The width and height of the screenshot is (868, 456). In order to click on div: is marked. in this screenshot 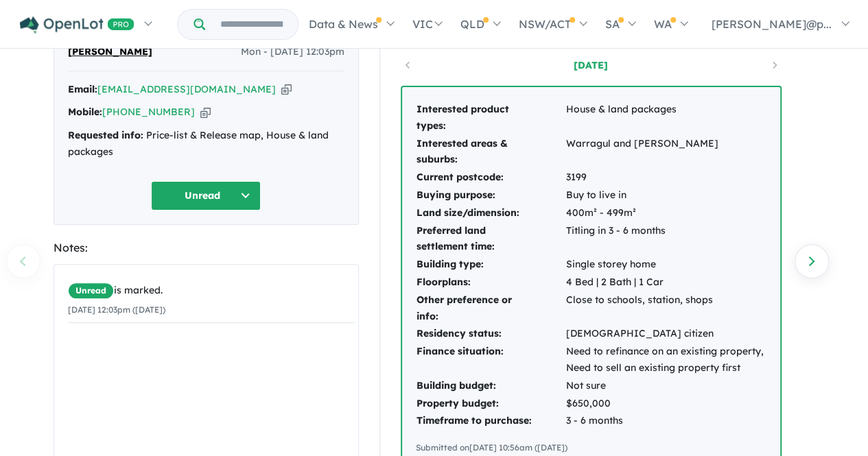, I will do `click(212, 291)`.